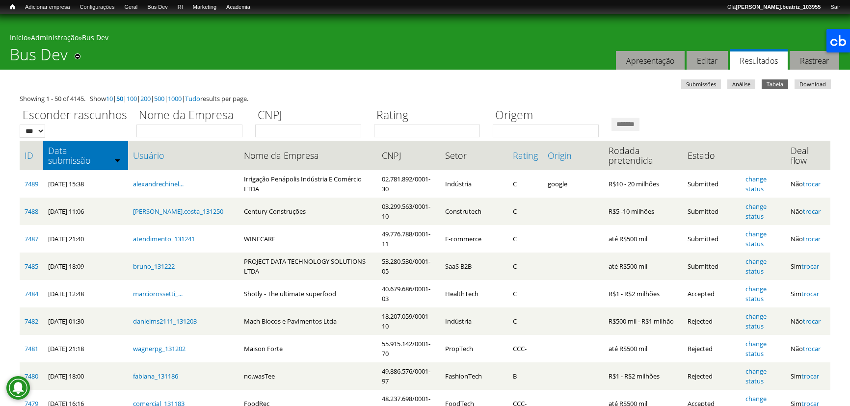 This screenshot has width=850, height=406. Describe the element at coordinates (120, 99) in the screenshot. I see `a: 50` at that location.